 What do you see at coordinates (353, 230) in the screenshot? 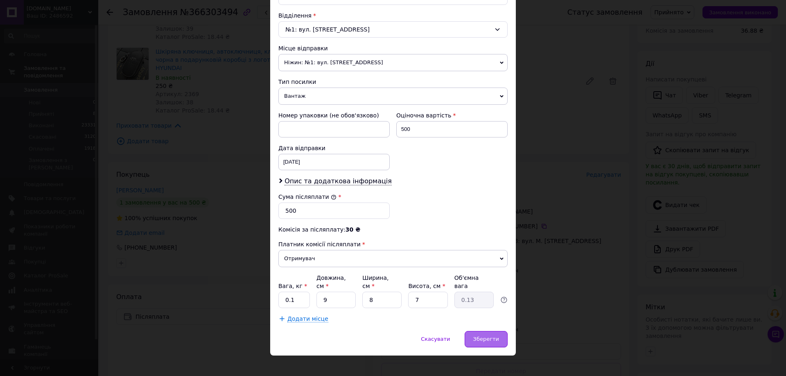
I see `span: 30 ₴` at bounding box center [353, 230].